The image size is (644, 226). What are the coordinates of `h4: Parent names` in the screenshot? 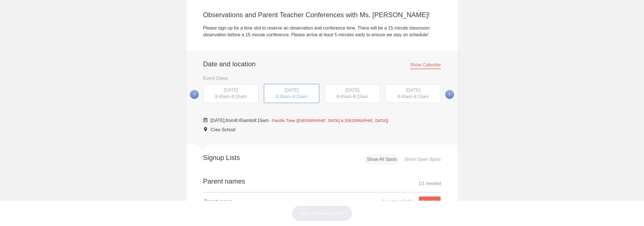 It's located at (263, 202).